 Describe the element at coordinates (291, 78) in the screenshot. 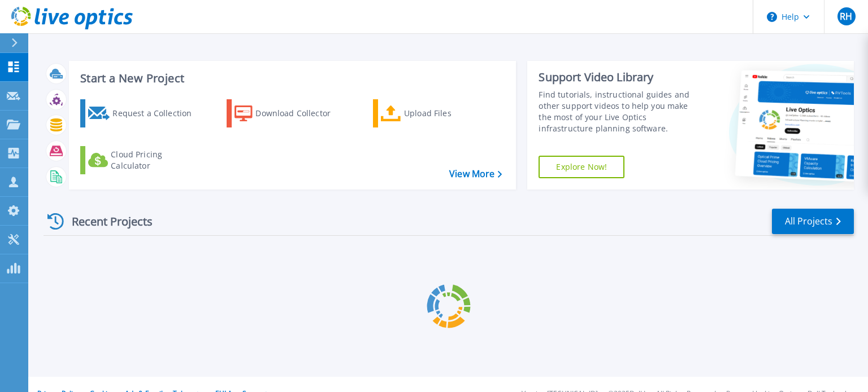

I see `h3: Start a New Project` at that location.